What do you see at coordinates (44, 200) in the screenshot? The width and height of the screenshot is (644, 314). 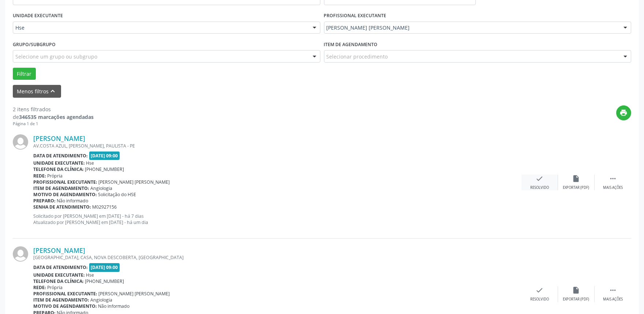 I see `b: Preparo:` at bounding box center [44, 200].